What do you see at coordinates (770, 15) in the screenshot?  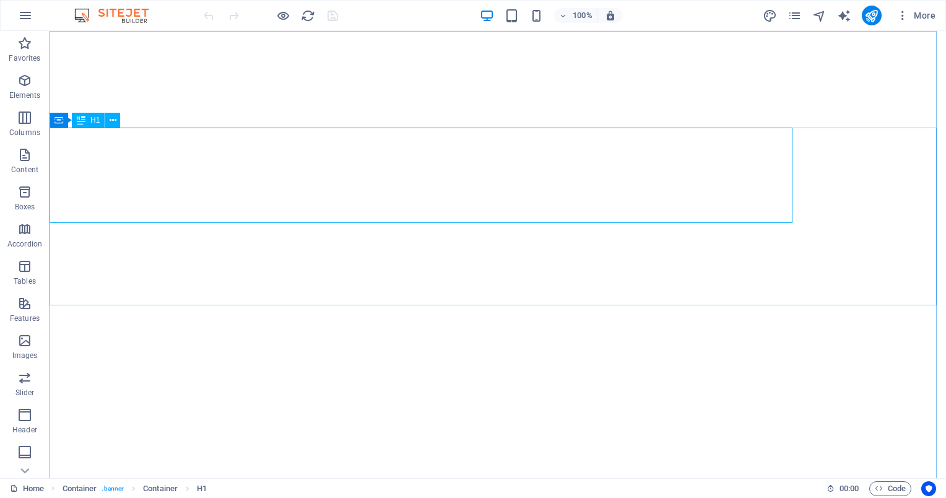 I see `button: design` at bounding box center [770, 15].